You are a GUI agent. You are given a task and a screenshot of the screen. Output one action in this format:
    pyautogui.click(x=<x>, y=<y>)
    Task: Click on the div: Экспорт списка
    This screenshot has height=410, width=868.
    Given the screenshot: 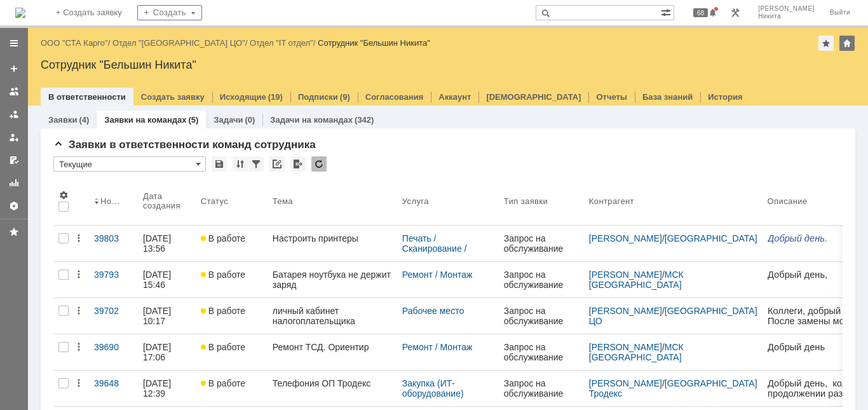 What is the action you would take?
    pyautogui.click(x=298, y=164)
    